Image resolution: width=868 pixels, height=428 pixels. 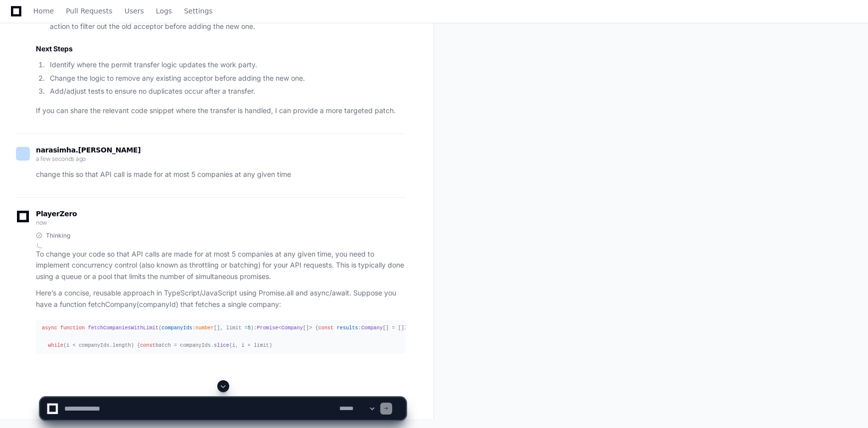 What do you see at coordinates (221, 299) in the screenshot?
I see `p: Here’s a concise, reusable approach in TypeScript/JavaScript using Promise.all and async/await. S...` at bounding box center [221, 299].